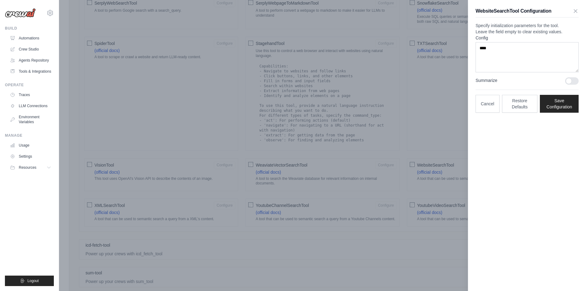 This screenshot has height=291, width=586. I want to click on a: Agents Repository, so click(30, 60).